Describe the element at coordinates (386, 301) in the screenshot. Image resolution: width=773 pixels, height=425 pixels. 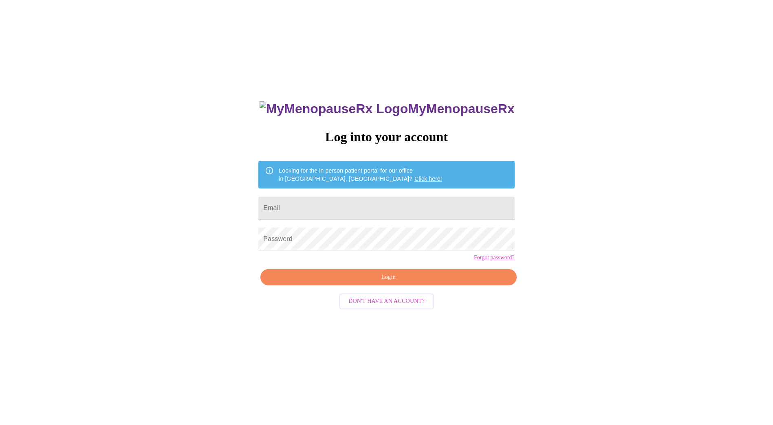
I see `button: Don't have an account?` at that location.